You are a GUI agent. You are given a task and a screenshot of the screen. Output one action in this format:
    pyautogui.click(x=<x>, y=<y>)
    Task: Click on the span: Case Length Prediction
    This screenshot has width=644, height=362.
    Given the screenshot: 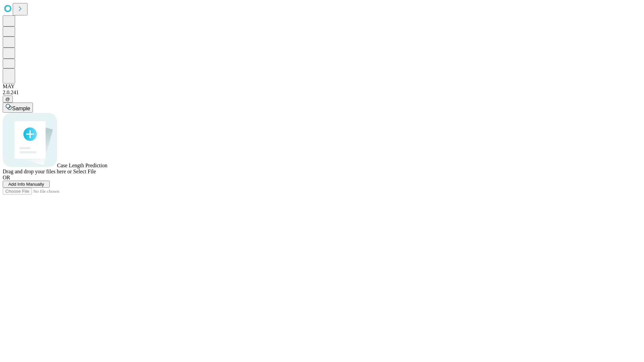 What is the action you would take?
    pyautogui.click(x=82, y=165)
    